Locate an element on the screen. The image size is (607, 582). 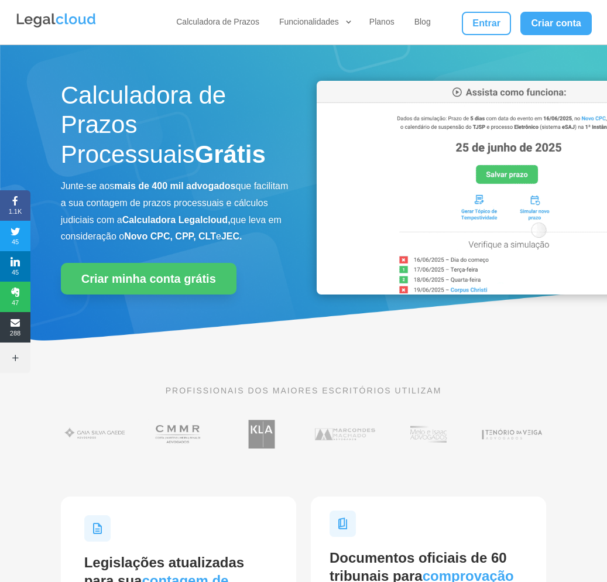
a: Blog is located at coordinates (423, 24).